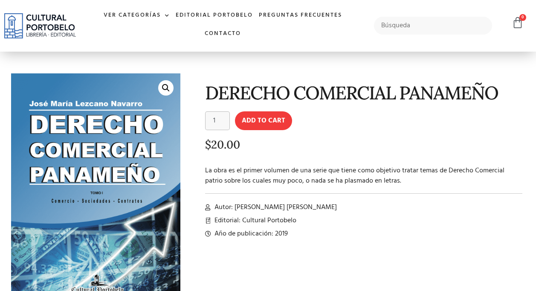 The image size is (536, 291). What do you see at coordinates (523, 17) in the screenshot?
I see `span: 0` at bounding box center [523, 17].